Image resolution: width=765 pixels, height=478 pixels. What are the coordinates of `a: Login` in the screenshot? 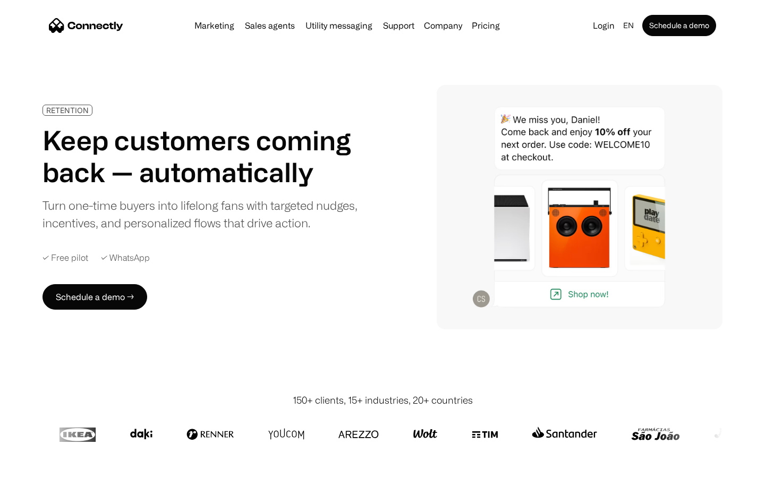 It's located at (603, 25).